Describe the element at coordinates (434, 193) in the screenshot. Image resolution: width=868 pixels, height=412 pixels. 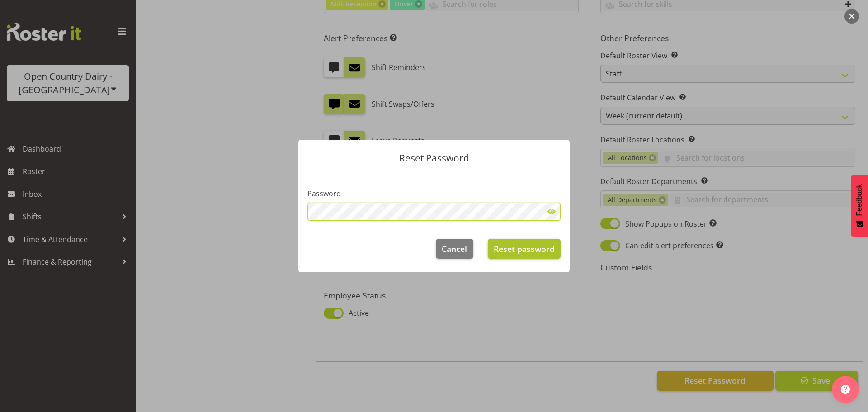
I see `label: Password` at that location.